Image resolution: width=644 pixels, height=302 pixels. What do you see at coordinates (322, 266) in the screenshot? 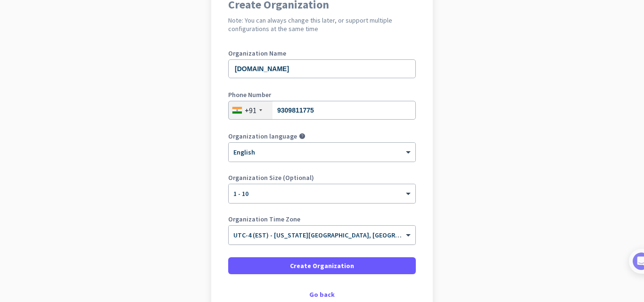
I see `button: Create Organization` at bounding box center [322, 266].